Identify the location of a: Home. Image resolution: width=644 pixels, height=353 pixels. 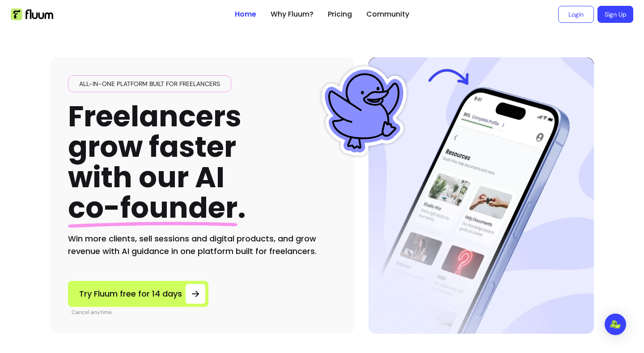
(246, 15).